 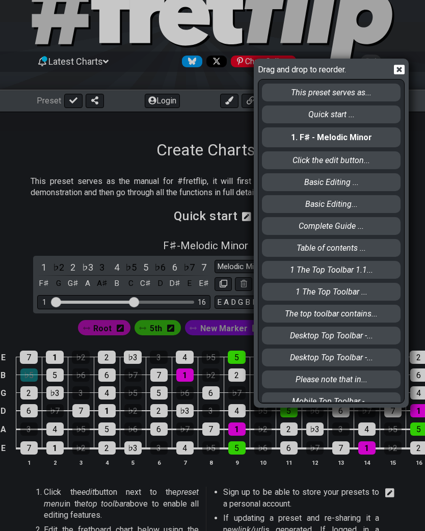 I want to click on div: 1. F♯ - Melodic Minor, so click(x=331, y=137).